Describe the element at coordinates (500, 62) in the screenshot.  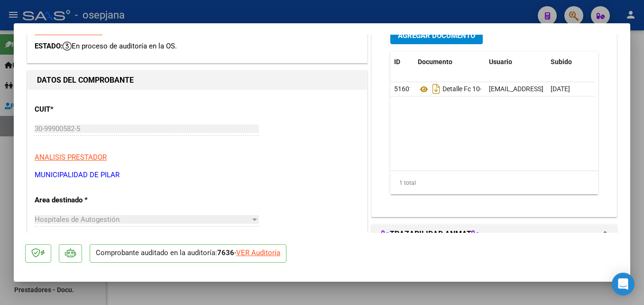
I see `span: Usuario` at that location.